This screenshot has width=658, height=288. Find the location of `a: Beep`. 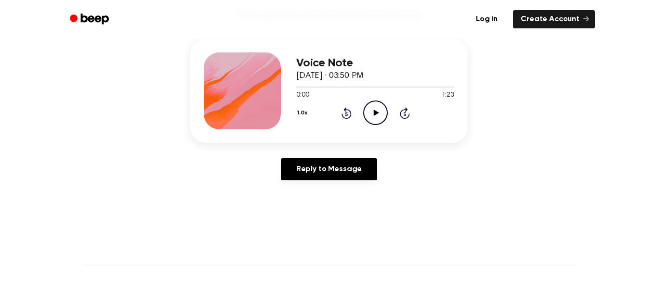

a: Beep is located at coordinates (90, 19).